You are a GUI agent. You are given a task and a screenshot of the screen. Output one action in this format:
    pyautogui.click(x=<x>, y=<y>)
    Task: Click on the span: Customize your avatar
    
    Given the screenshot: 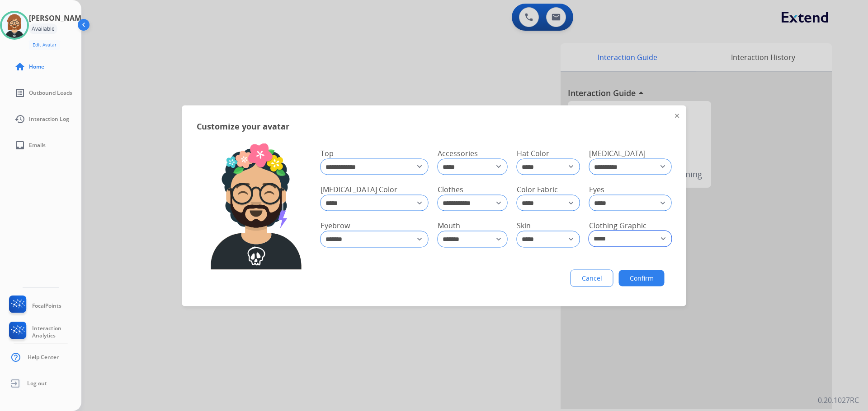 What is the action you would take?
    pyautogui.click(x=243, y=126)
    